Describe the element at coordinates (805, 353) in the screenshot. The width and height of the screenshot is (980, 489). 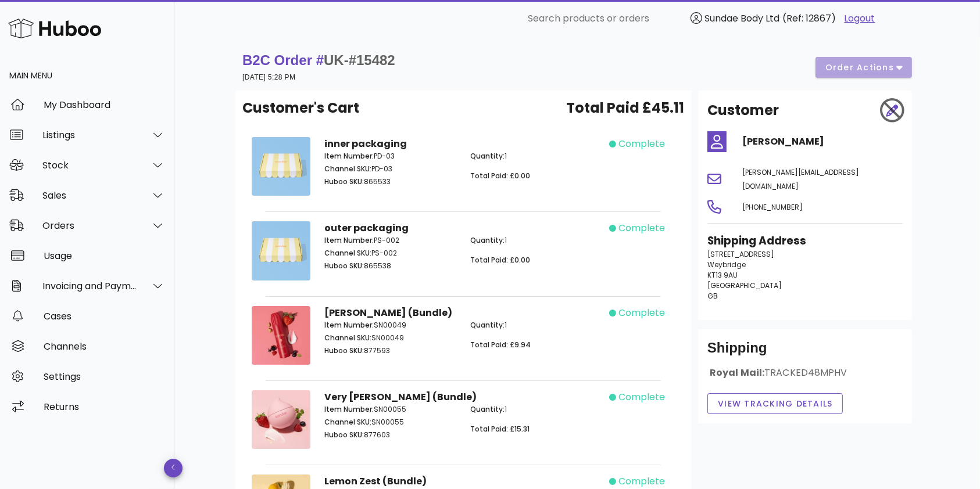
I see `div: Shipping` at that location.